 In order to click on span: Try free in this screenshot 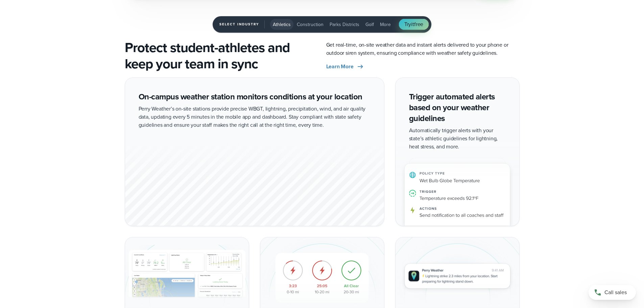, I will do `click(414, 24)`.